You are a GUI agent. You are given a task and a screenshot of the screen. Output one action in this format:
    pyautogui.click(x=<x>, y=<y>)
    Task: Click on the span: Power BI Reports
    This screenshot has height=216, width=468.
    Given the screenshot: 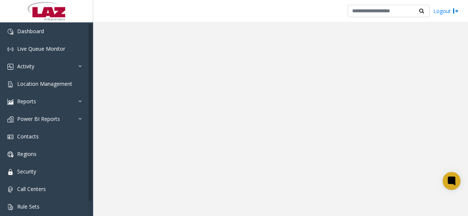 What is the action you would take?
    pyautogui.click(x=38, y=118)
    